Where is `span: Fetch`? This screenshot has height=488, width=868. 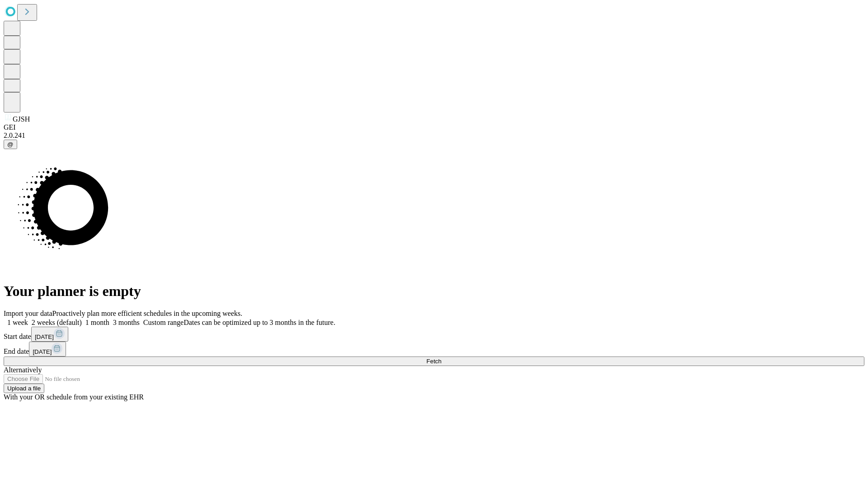 span: Fetch is located at coordinates (434, 361).